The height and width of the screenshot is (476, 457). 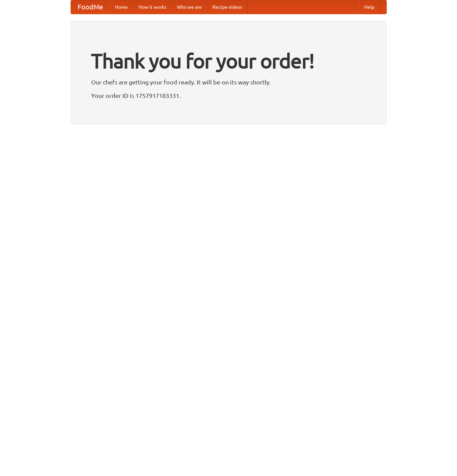 I want to click on a: Help, so click(x=369, y=7).